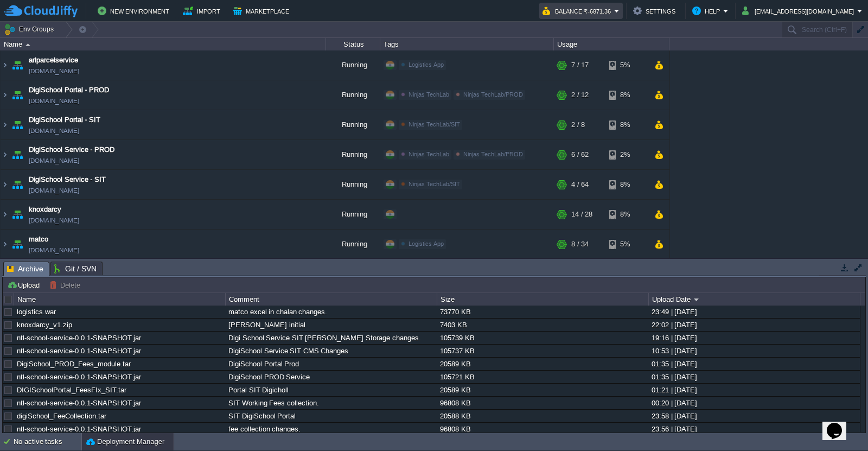 This screenshot has height=451, width=868. Describe the element at coordinates (72, 150) in the screenshot. I see `a: DigiSchool Service - PROD` at that location.